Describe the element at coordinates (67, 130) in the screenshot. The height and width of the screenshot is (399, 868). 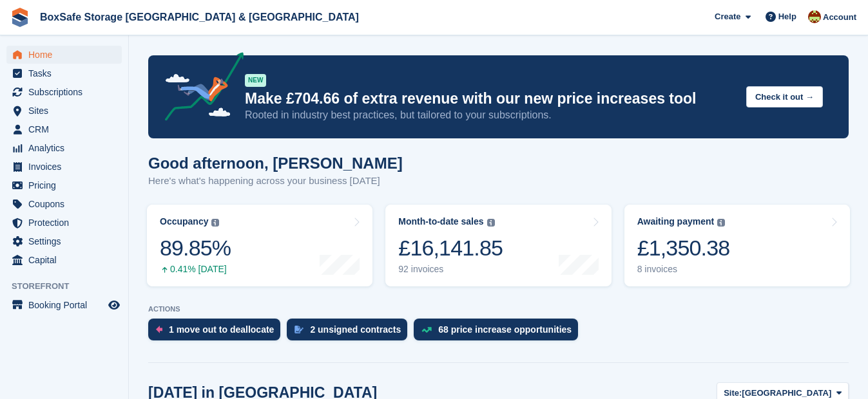
I see `span: CRM` at that location.